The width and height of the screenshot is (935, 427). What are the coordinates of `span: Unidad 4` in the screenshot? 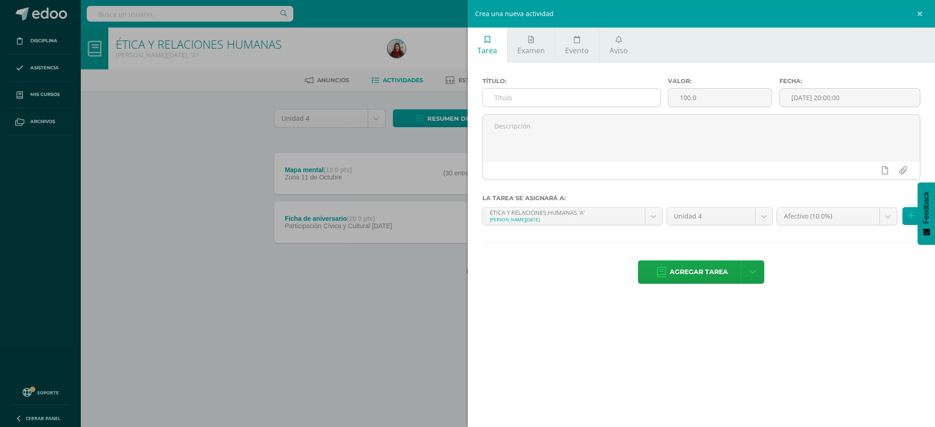 It's located at (711, 216).